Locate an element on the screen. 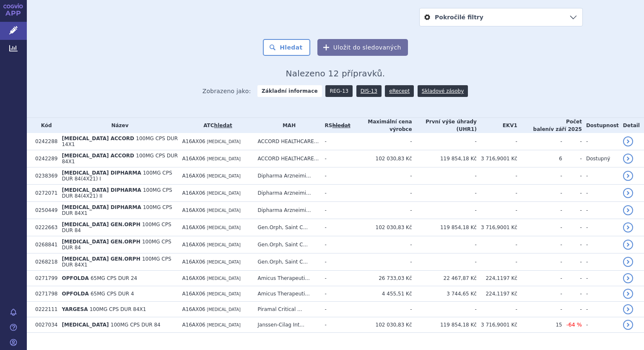 This screenshot has height=350, width=644. th: EKV1 is located at coordinates (497, 126).